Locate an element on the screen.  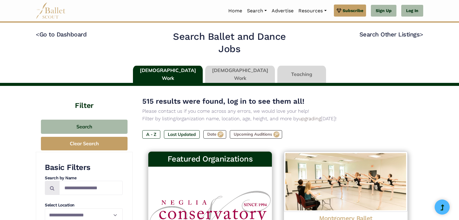
h3: Featured Organizations is located at coordinates (210, 159).